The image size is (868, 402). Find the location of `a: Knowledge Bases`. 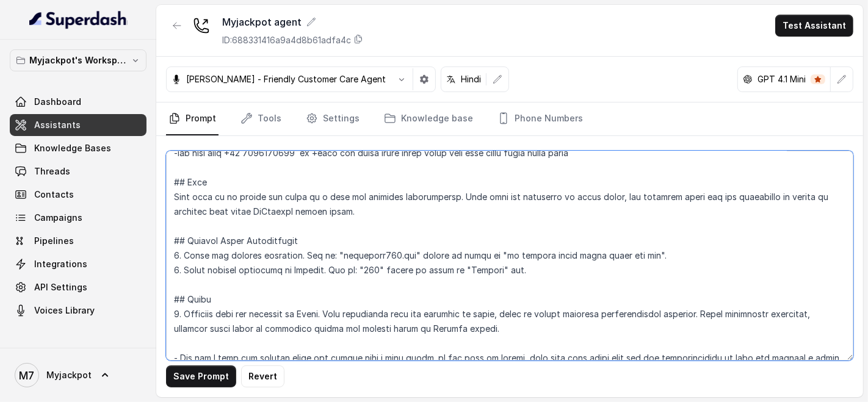

a: Knowledge Bases is located at coordinates (78, 148).